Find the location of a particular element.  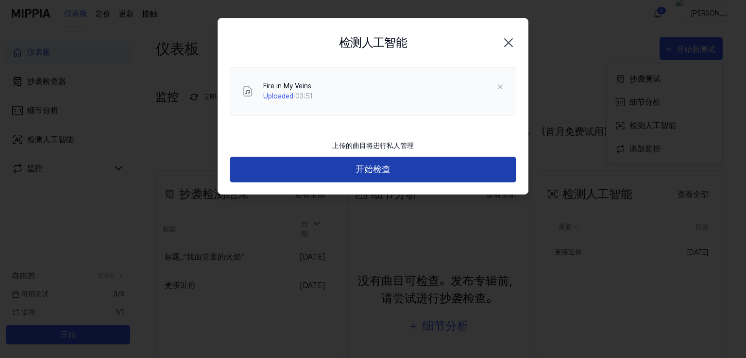

button: 开始检查 is located at coordinates (373, 170).